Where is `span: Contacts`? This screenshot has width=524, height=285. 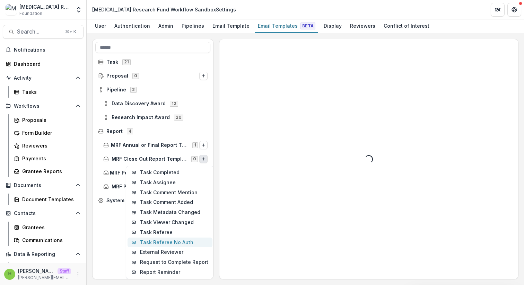
span: Contacts is located at coordinates (43, 213).